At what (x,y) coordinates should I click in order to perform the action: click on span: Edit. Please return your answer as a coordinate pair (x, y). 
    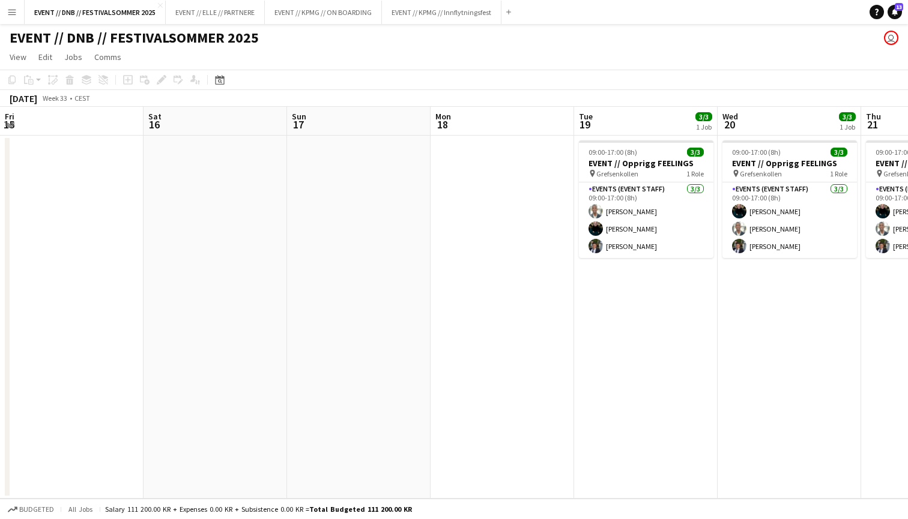
    Looking at the image, I should click on (45, 57).